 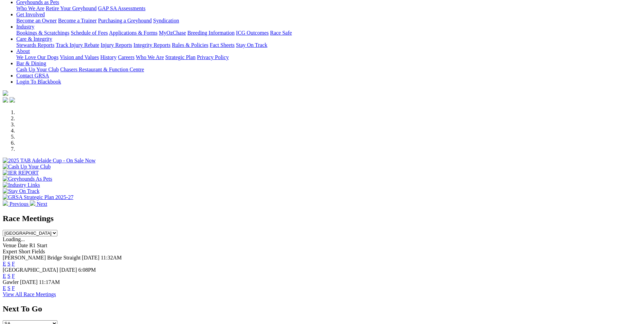 What do you see at coordinates (111, 257) in the screenshot?
I see `span: 11:32AM` at bounding box center [111, 257].